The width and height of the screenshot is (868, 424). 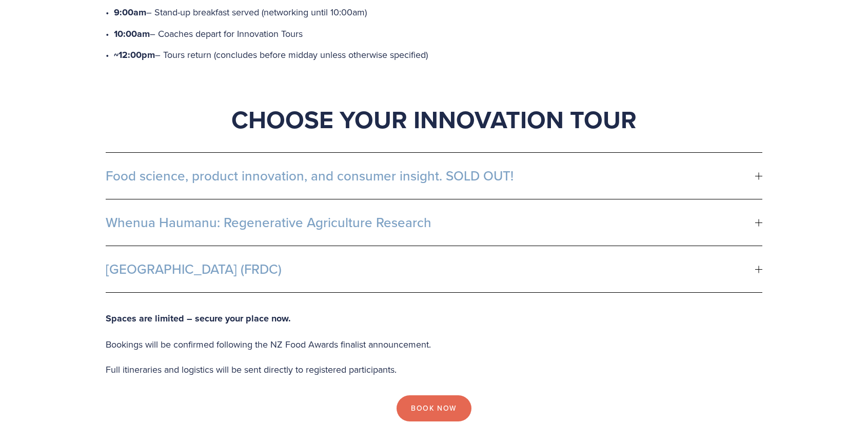 What do you see at coordinates (132, 34) in the screenshot?
I see `strong: 10:00am` at bounding box center [132, 34].